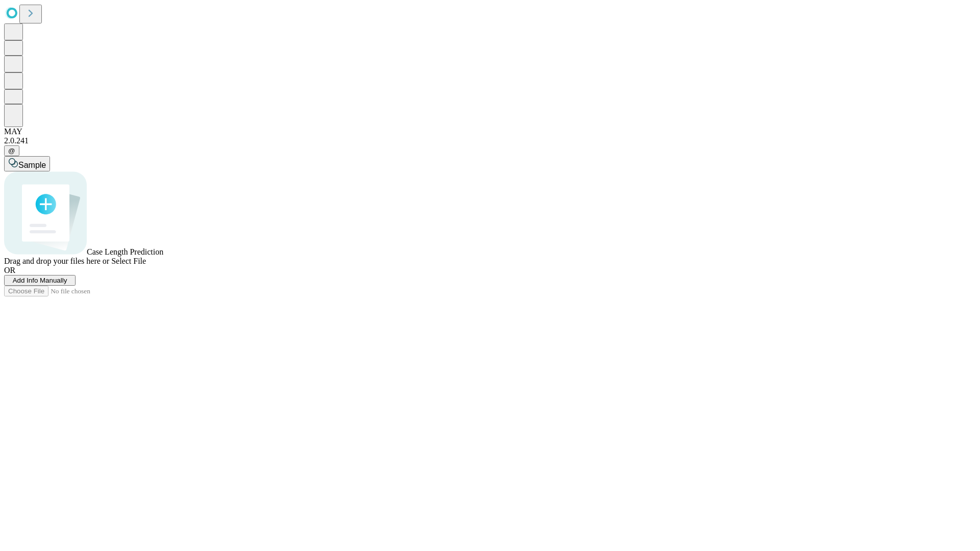  What do you see at coordinates (490, 132) in the screenshot?
I see `div: MAY` at bounding box center [490, 132].